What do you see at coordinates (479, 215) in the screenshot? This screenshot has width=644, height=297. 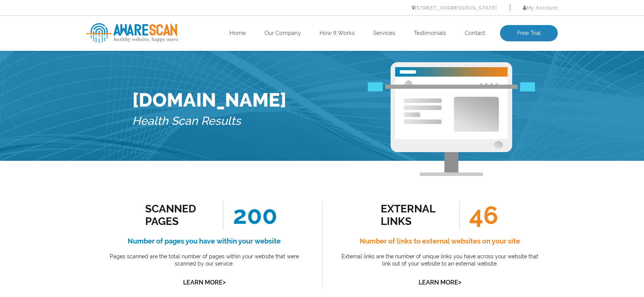 I see `span: 46` at bounding box center [479, 215].